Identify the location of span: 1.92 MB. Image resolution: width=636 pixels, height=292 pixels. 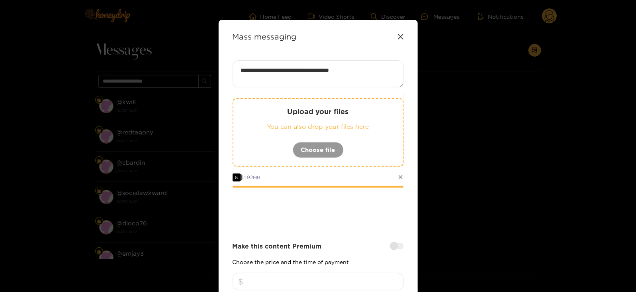
(253, 177).